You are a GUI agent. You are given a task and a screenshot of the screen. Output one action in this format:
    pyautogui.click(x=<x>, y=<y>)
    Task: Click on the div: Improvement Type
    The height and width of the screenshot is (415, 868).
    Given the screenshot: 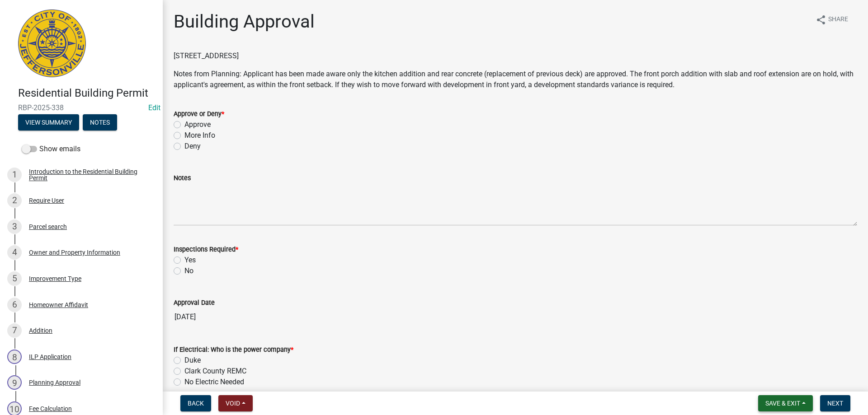 What is the action you would take?
    pyautogui.click(x=55, y=279)
    